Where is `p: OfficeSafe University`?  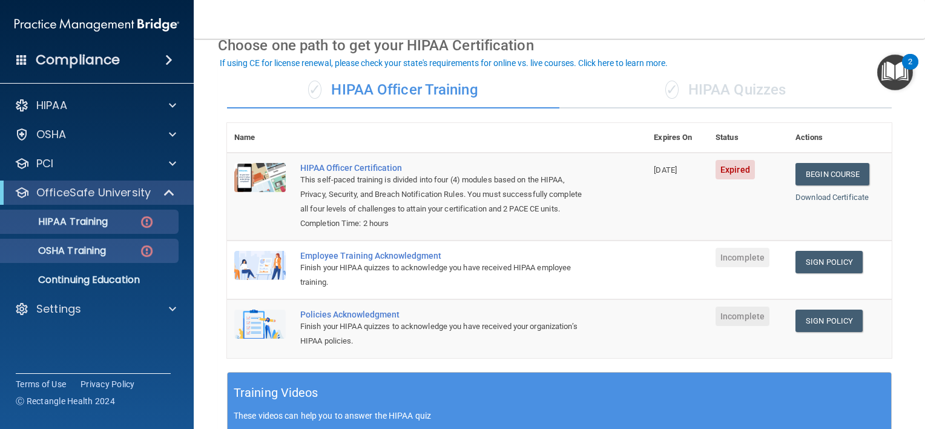 p: OfficeSafe University is located at coordinates (93, 193).